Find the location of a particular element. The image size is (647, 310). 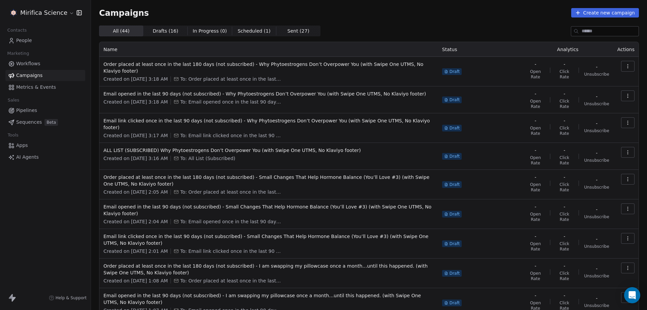

span: Drafts ( 16 ) is located at coordinates (165, 31).